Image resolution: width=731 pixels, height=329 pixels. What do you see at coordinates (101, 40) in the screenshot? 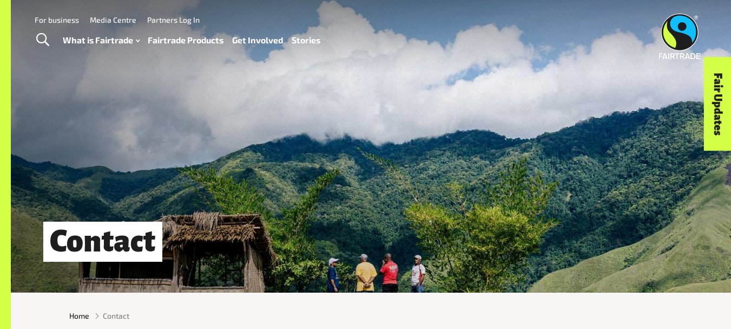
I see `a: What is Fairtrade` at bounding box center [101, 40].